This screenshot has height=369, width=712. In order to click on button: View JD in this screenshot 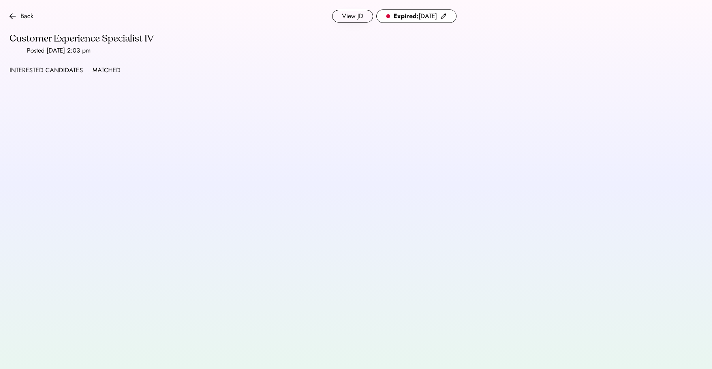, I will do `click(353, 16)`.